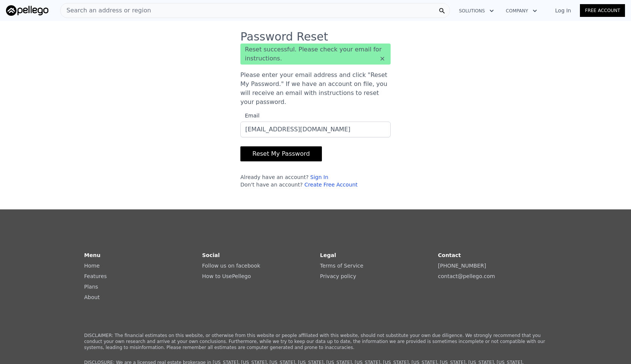 This screenshot has height=364, width=631. What do you see at coordinates (602, 10) in the screenshot?
I see `a: Free Account` at bounding box center [602, 10].